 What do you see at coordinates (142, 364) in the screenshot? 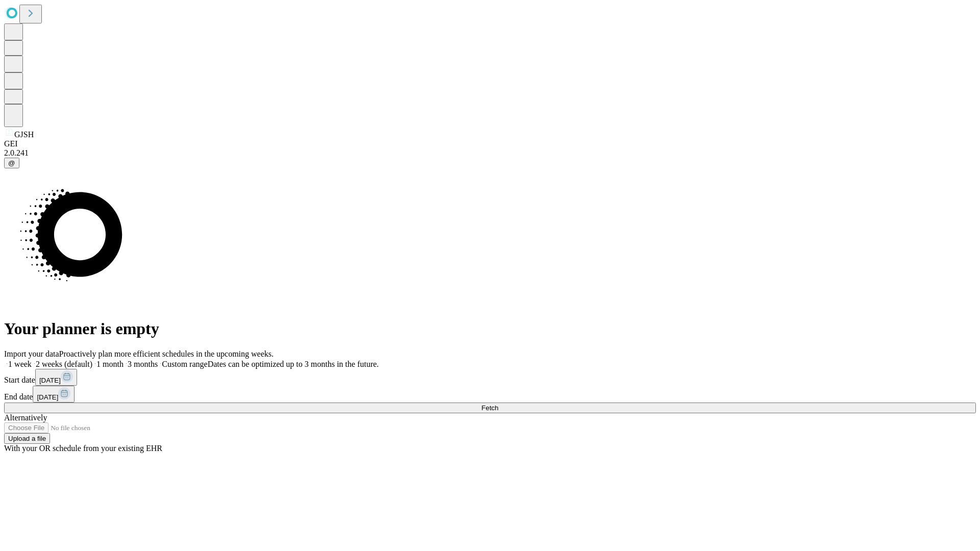
I see `span: 3 months` at bounding box center [142, 364].